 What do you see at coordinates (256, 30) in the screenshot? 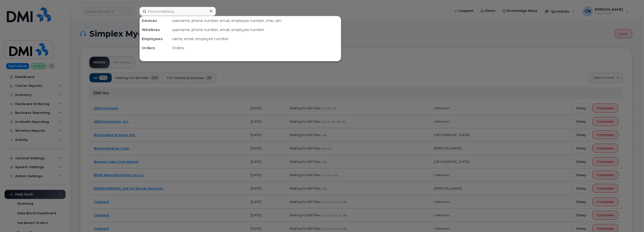
I see `div: username, phone number, email, employee number` at bounding box center [256, 30].